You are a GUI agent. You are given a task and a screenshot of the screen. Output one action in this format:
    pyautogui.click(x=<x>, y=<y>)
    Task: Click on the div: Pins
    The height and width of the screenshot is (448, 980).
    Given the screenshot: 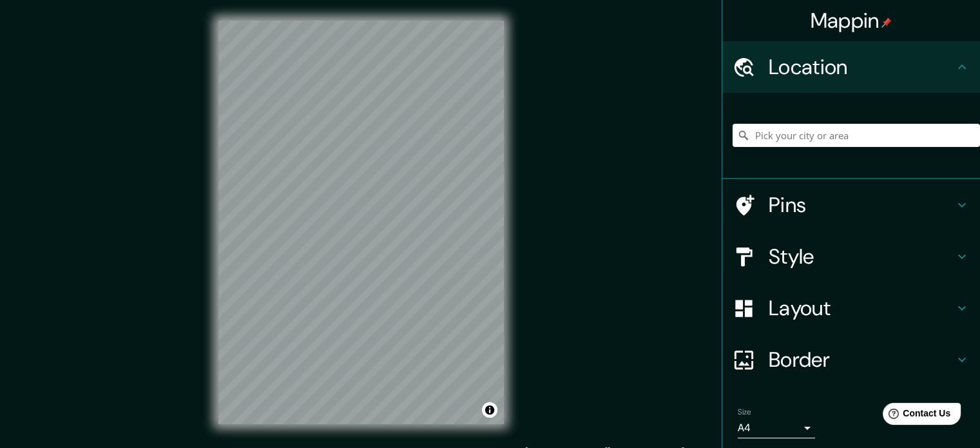 What is the action you would take?
    pyautogui.click(x=851, y=205)
    